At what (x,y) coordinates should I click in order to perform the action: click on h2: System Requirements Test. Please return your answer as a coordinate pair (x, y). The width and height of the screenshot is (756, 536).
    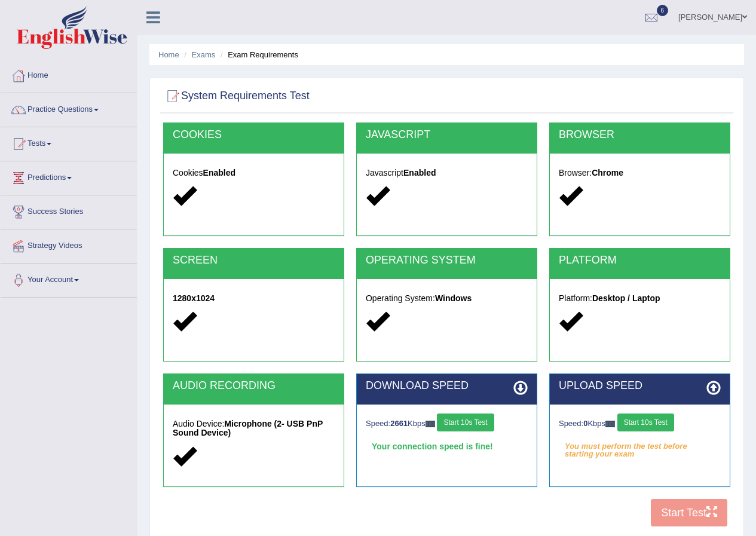
    Looking at the image, I should click on (237, 96).